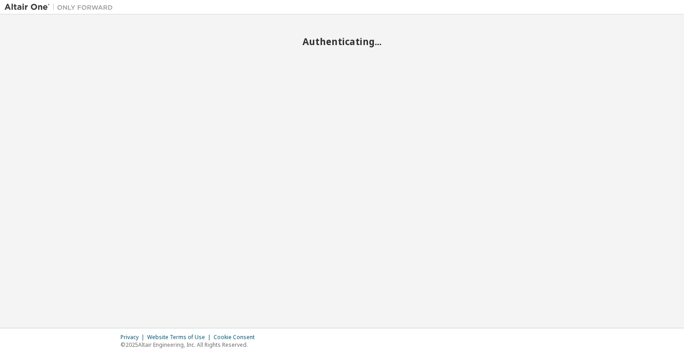 The width and height of the screenshot is (684, 354). What do you see at coordinates (180, 338) in the screenshot?
I see `div: Website Terms of Use` at bounding box center [180, 338].